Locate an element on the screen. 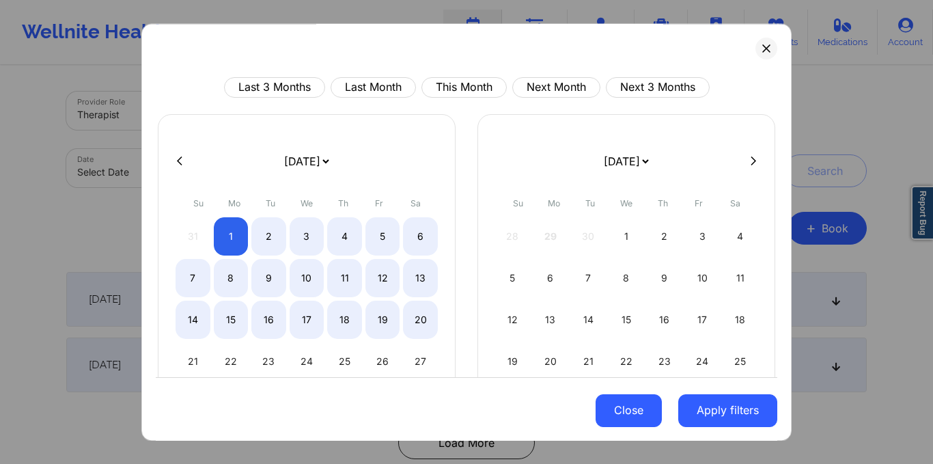 The width and height of the screenshot is (933, 464). div: Thu Oct 23 2025 is located at coordinates (664, 361).